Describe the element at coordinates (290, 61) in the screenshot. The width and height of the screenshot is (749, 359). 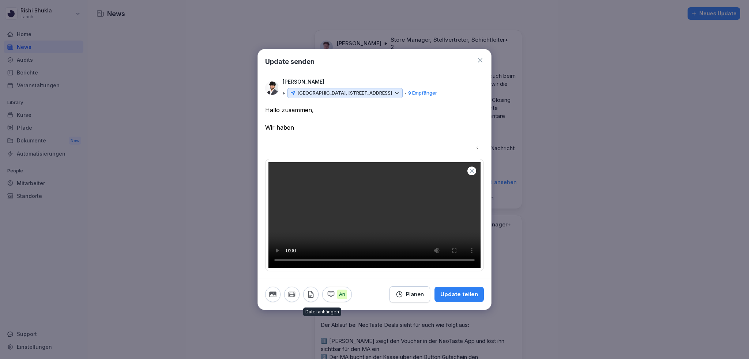
I see `h1: Update senden` at that location.